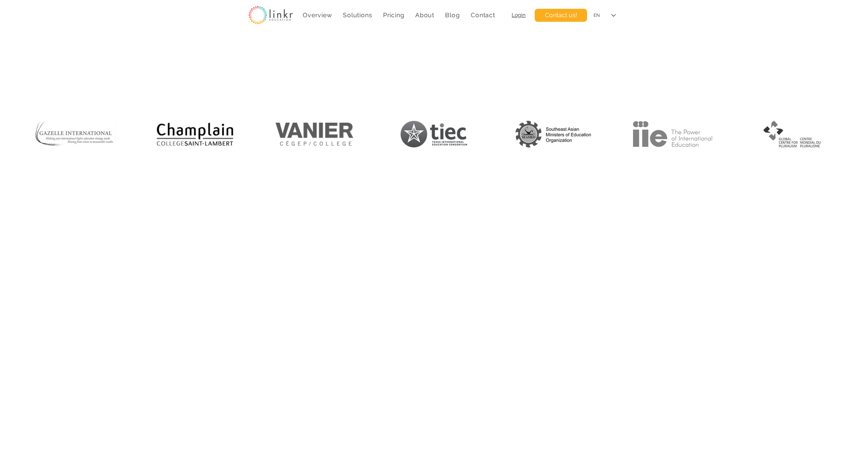 The width and height of the screenshot is (868, 475). I want to click on span: Login, so click(519, 15).